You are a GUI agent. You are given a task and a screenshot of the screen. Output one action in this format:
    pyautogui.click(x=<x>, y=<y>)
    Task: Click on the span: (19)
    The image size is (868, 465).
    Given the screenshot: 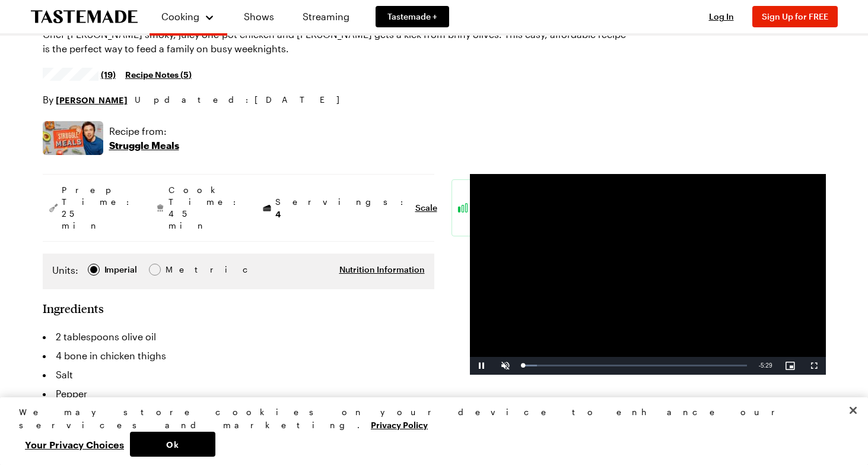 What is the action you would take?
    pyautogui.click(x=108, y=74)
    